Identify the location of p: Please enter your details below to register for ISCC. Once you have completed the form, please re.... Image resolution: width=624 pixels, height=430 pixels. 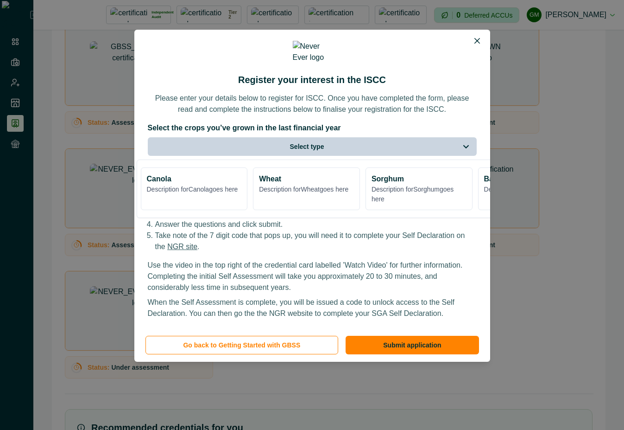
(312, 104).